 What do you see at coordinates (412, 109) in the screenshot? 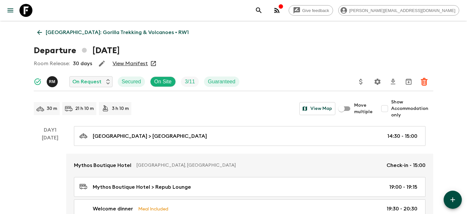
I see `span: Show Accommodation only` at bounding box center [412, 109].